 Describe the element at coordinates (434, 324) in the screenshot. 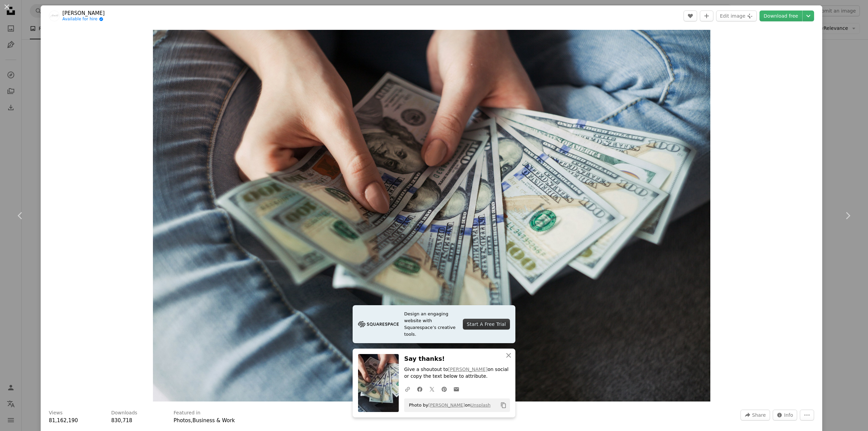

I see `a: Design an engaging website with Squarespace’s creative tools.Start A Free Trial` at that location.